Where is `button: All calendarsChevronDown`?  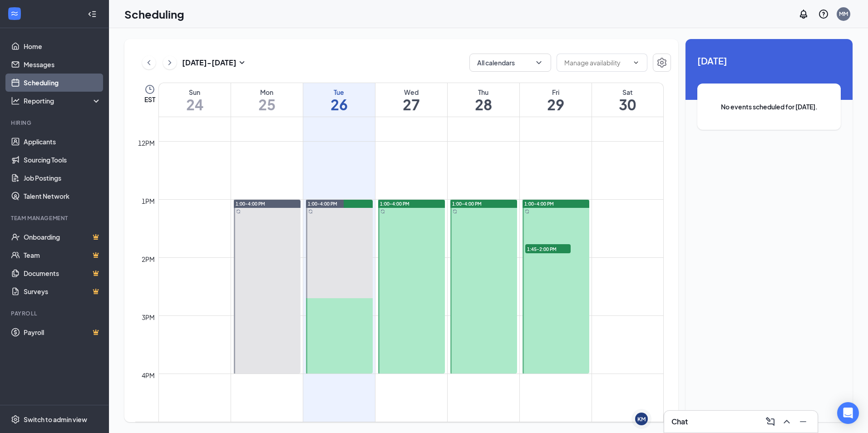
button: All calendarsChevronDown is located at coordinates (511, 63).